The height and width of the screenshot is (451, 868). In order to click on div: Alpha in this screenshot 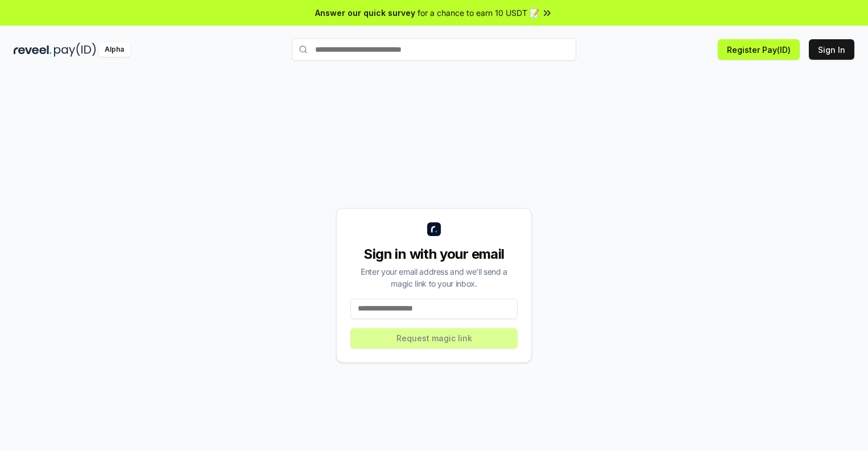, I will do `click(114, 50)`.